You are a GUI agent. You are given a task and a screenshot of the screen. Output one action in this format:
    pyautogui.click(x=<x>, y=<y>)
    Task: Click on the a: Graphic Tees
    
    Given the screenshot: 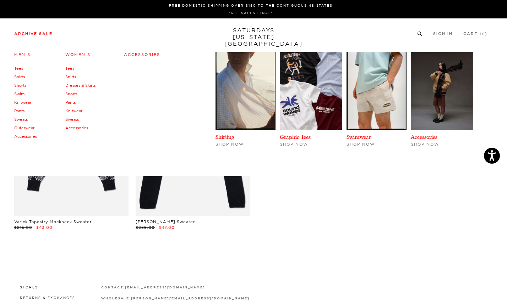 What is the action you would take?
    pyautogui.click(x=295, y=137)
    